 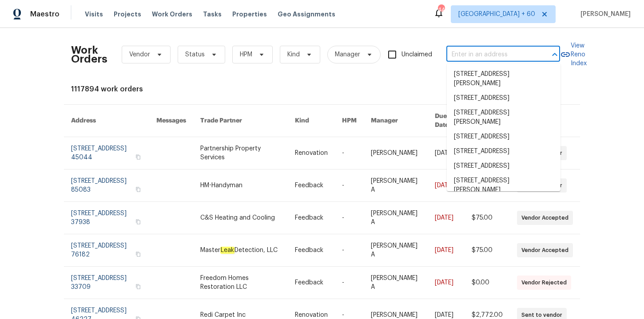 I want to click on th: Address, so click(x=107, y=121).